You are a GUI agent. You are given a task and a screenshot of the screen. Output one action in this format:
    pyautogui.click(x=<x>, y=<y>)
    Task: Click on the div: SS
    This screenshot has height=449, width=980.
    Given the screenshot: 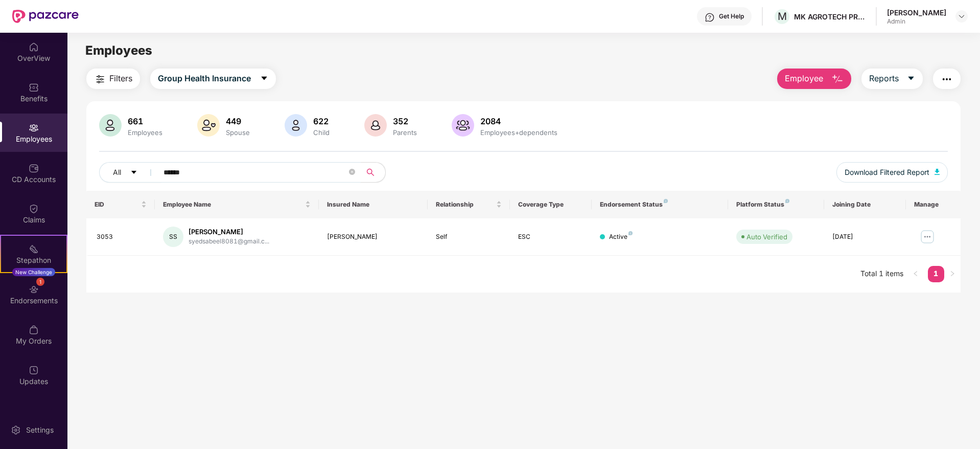 What is the action you would take?
    pyautogui.click(x=173, y=237)
    